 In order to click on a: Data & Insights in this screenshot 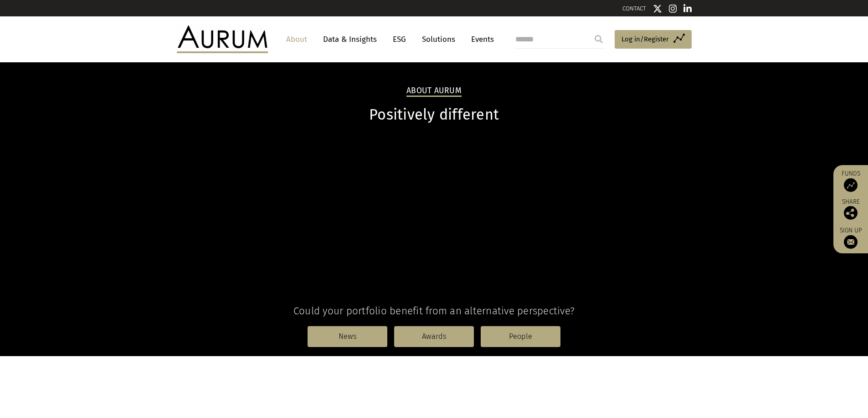, I will do `click(350, 39)`.